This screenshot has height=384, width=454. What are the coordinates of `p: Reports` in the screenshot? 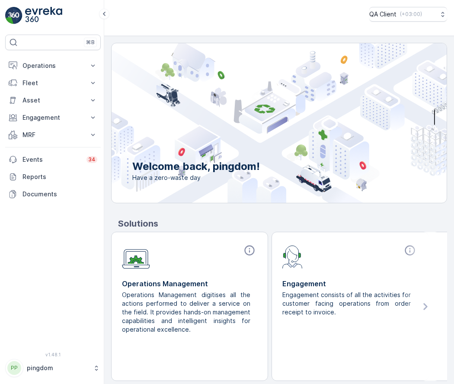 It's located at (60, 177).